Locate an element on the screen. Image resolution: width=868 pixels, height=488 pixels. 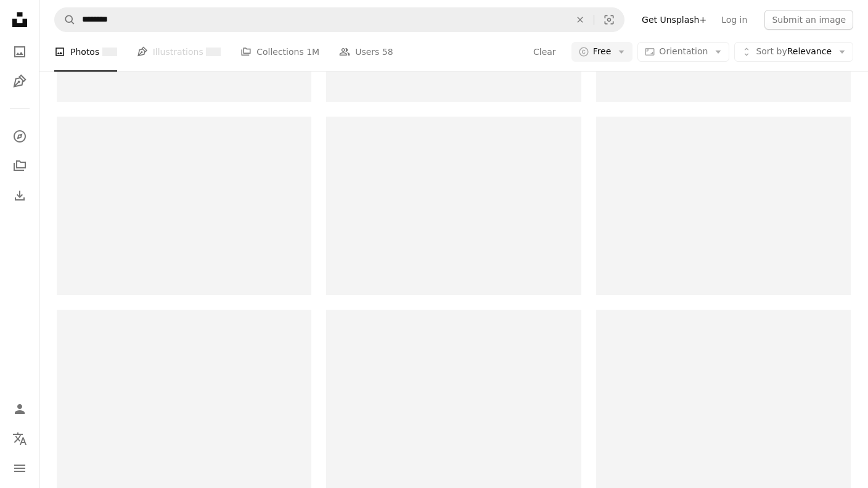
span: Orientation is located at coordinates (683, 52).